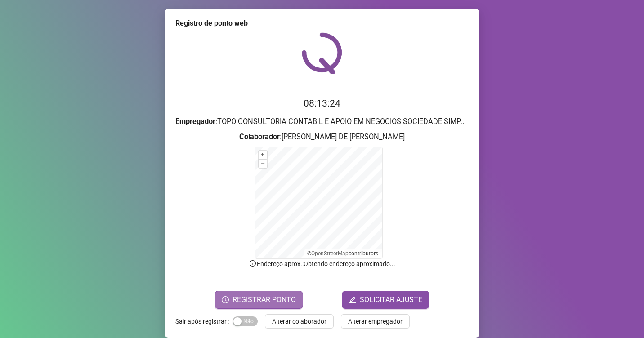  What do you see at coordinates (299, 322) in the screenshot?
I see `span: Alterar colaborador` at bounding box center [299, 322].